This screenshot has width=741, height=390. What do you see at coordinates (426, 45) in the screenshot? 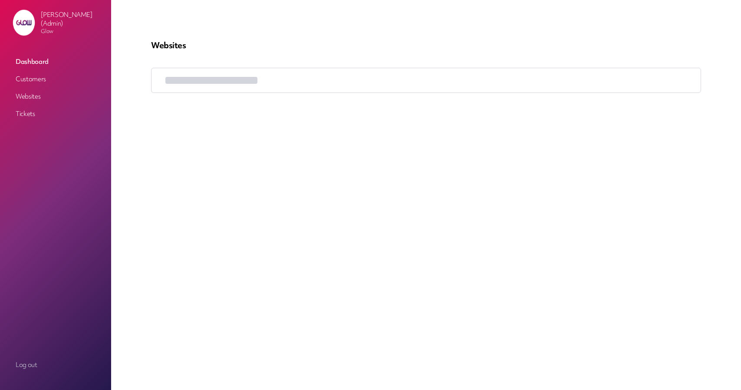
I see `p: Websites` at bounding box center [426, 45].